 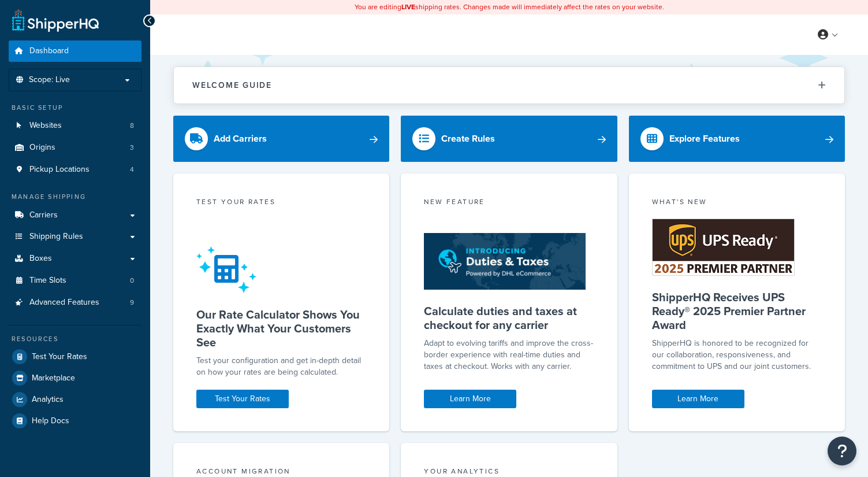 What do you see at coordinates (738, 311) in the screenshot?
I see `h5: ShipperHQ Receives UPS Ready® 2025 Premier Partner Award` at bounding box center [738, 311].